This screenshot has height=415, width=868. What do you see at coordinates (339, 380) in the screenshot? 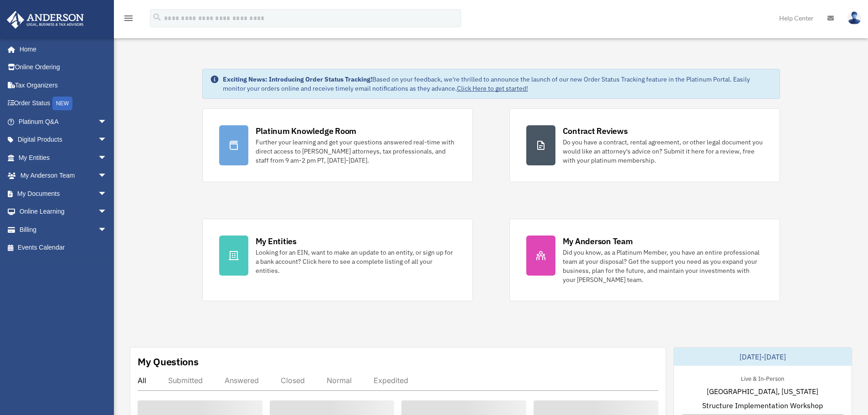
I see `div: Normal` at bounding box center [339, 380].